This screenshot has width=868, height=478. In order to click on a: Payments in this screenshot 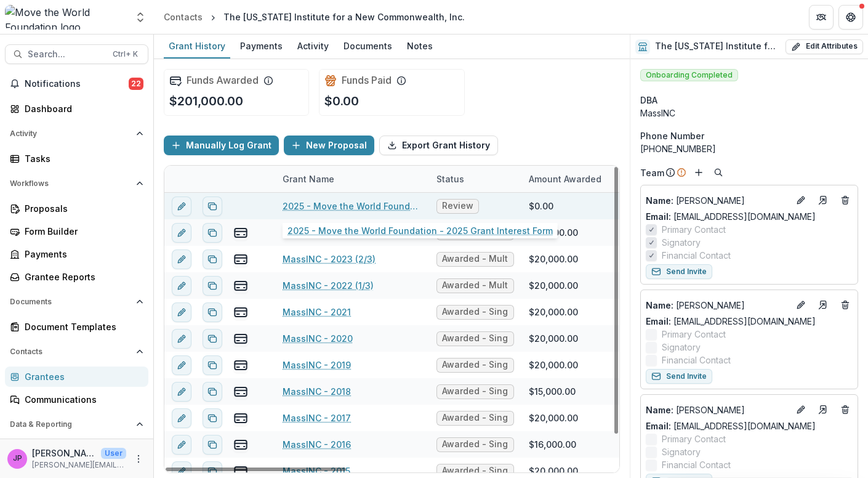, I will do `click(261, 46)`.